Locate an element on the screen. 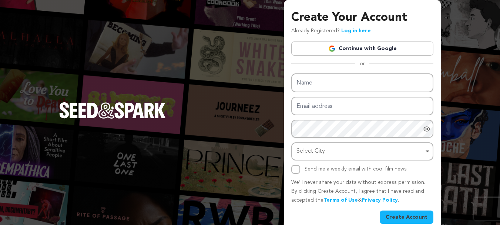 This screenshot has width=500, height=225. a: Show password as plain text. Warning: this will display your password on the screen. is located at coordinates (427, 129).